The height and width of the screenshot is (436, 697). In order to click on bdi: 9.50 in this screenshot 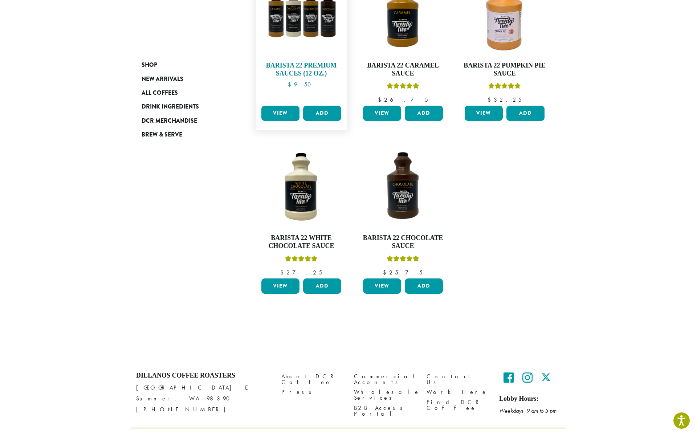, I will do `click(301, 84)`.